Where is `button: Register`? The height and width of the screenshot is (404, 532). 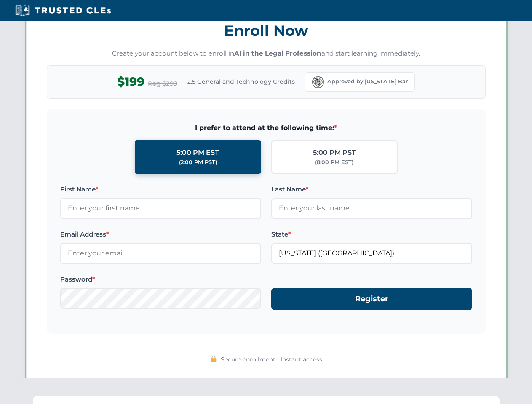 button: Register is located at coordinates (371, 299).